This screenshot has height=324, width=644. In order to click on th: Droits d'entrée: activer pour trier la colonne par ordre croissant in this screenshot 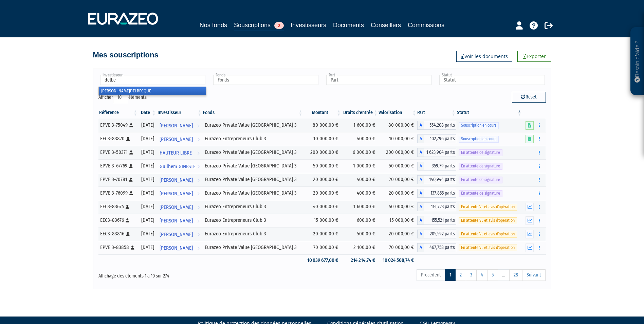, I will do `click(360, 113)`.